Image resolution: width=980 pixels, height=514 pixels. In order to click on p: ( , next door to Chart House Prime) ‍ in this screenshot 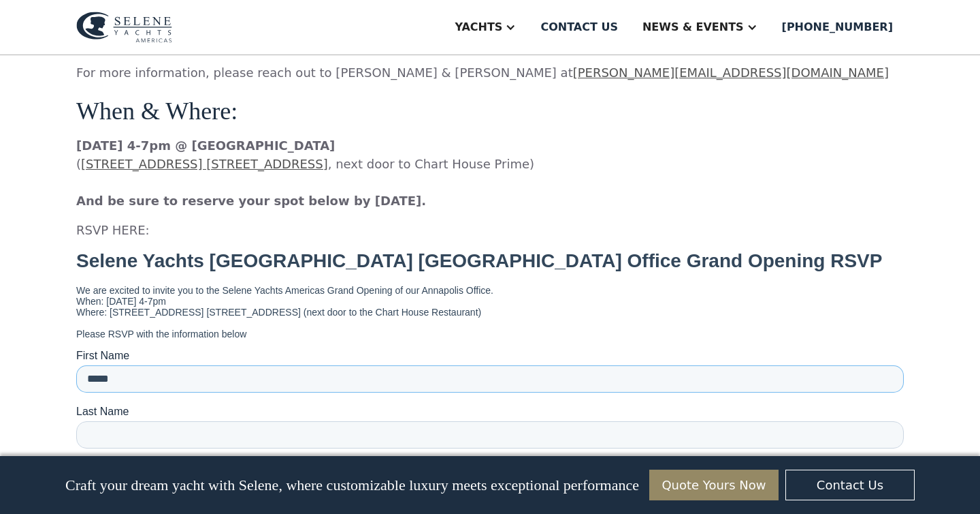, I will do `click(490, 173)`.